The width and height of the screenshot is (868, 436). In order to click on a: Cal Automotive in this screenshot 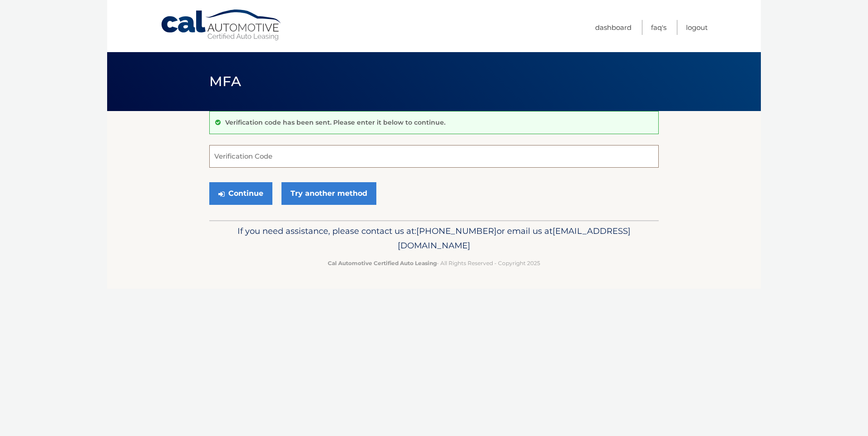, I will do `click(222, 25)`.